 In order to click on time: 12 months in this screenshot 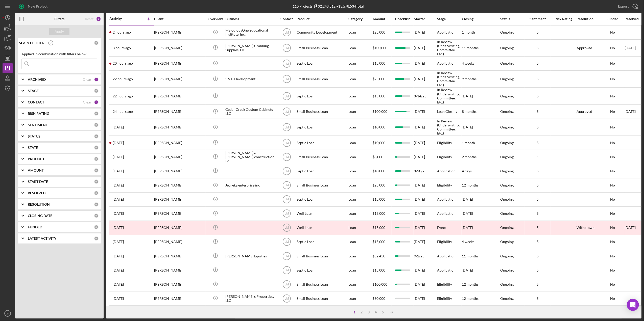, I will do `click(470, 298)`.